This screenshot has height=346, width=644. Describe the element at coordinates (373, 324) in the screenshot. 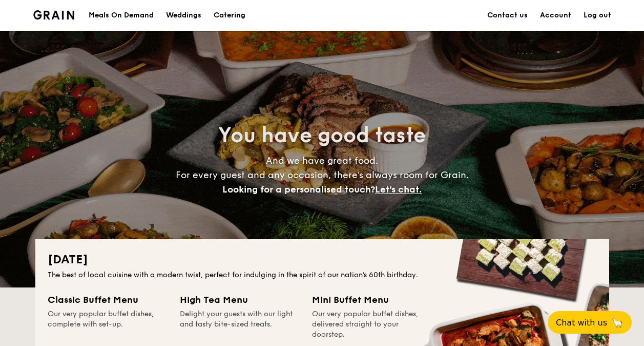

I see `div: Our very popular buffet dishes, delivered straight to your doorstep.` at that location.